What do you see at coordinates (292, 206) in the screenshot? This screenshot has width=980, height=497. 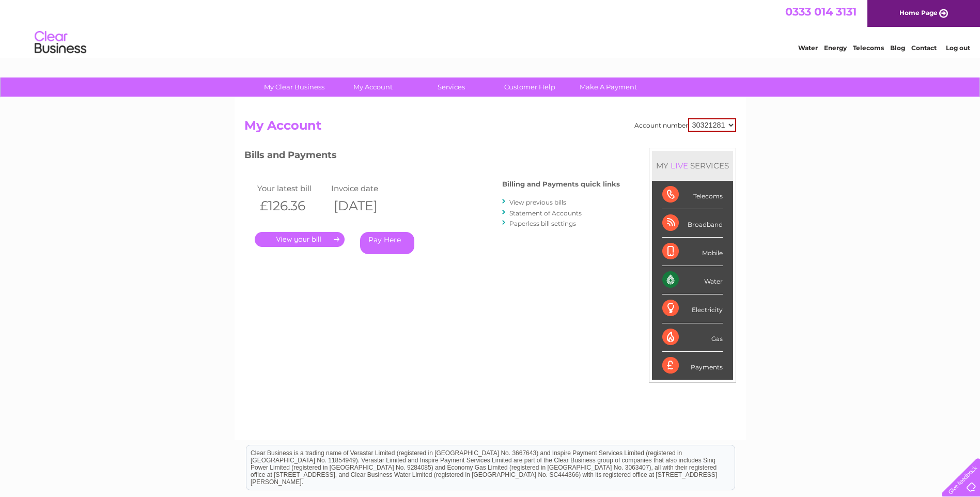 I see `th: £126.36` at bounding box center [292, 206].